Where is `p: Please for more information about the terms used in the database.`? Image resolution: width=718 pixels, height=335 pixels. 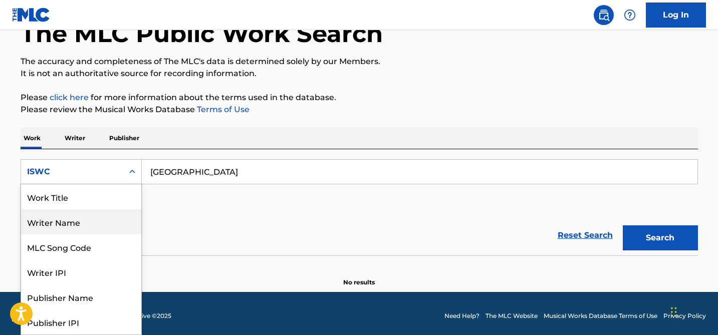
p: Please for more information about the terms used in the database. is located at coordinates (359, 98).